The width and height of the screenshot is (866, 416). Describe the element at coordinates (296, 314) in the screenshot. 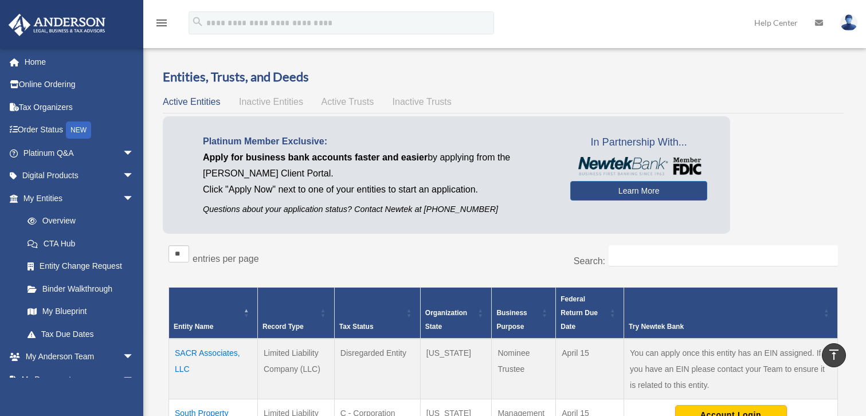

I see `th: Record Type: Activate to sort` at that location.